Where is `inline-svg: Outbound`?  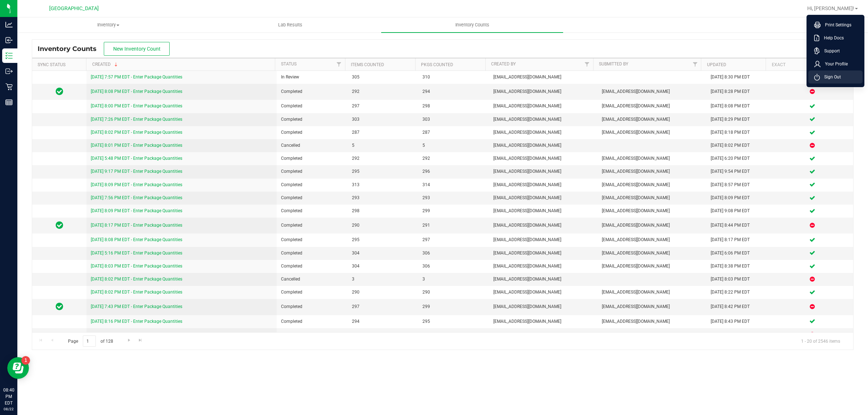 inline-svg: Outbound is located at coordinates (9, 72).